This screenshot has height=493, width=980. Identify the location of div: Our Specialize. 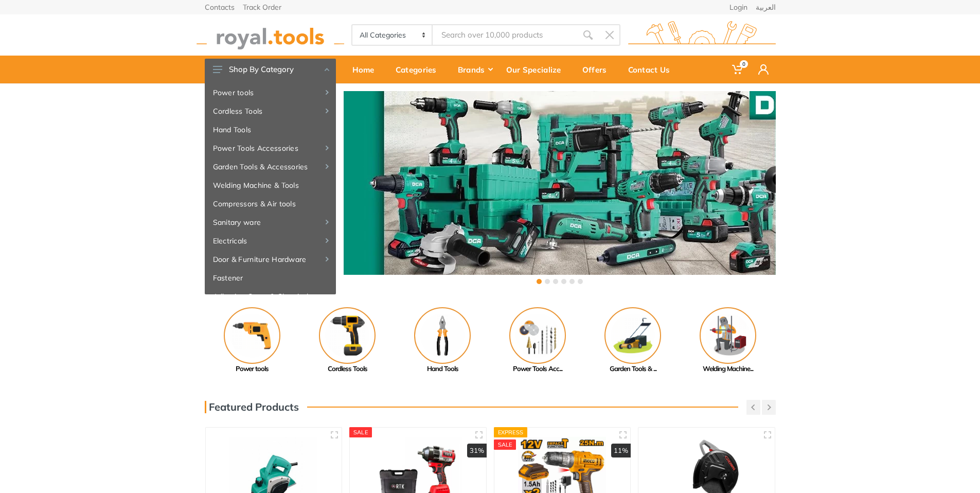
(537, 70).